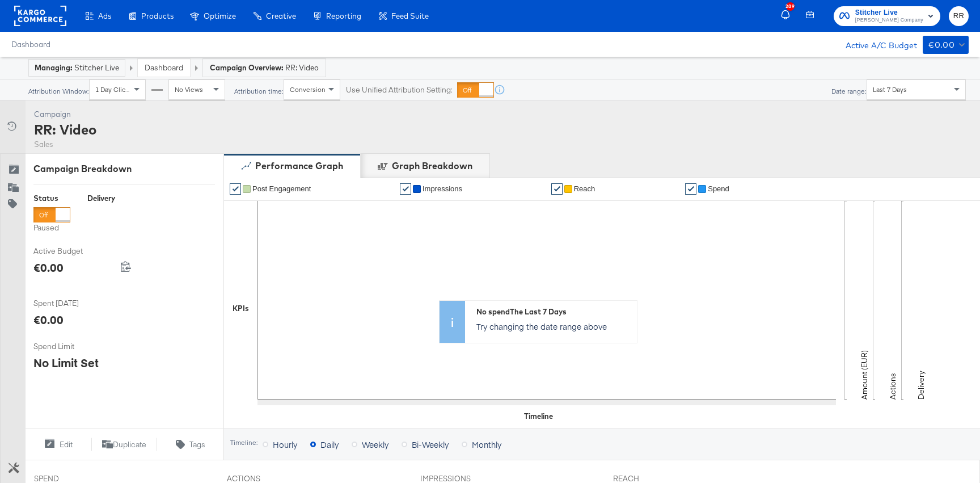 The image size is (980, 483). What do you see at coordinates (375, 444) in the screenshot?
I see `span: Weekly` at bounding box center [375, 444].